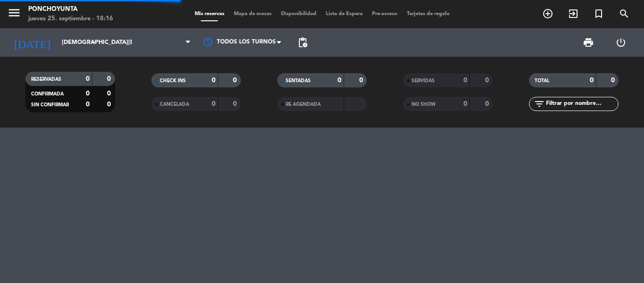 The height and width of the screenshot is (283, 644). Describe the element at coordinates (209, 14) in the screenshot. I see `span: Mis reservas` at that location.